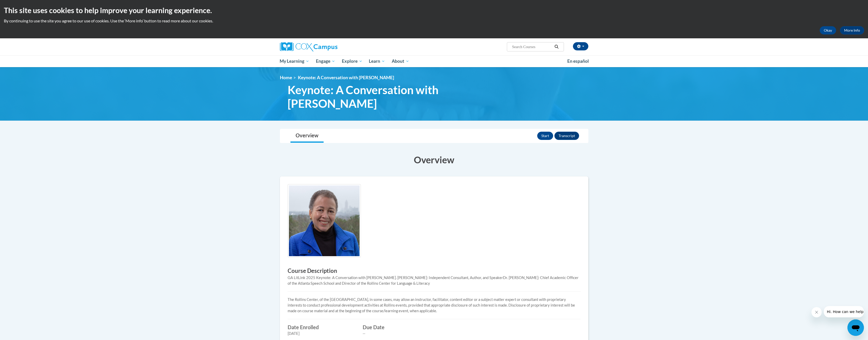  Describe the element at coordinates (325, 61) in the screenshot. I see `a: Engage` at that location.